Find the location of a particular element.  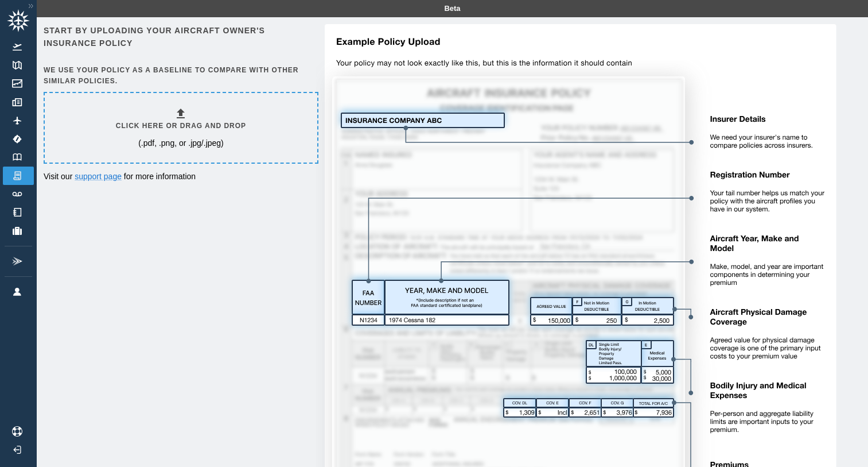

h6: Start by uploading your aircraft owner's insurance policy is located at coordinates (179, 37).